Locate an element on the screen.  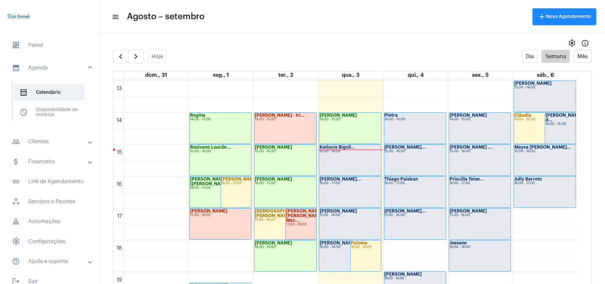
div: 18 is located at coordinates (120, 248).